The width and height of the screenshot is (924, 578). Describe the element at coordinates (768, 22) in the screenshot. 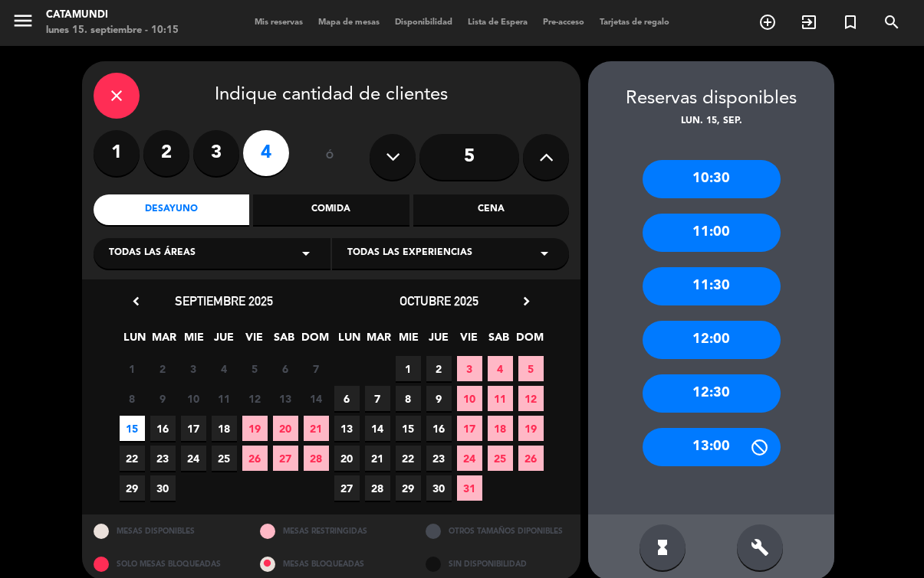

I see `span: RESERVAR MESA` at that location.